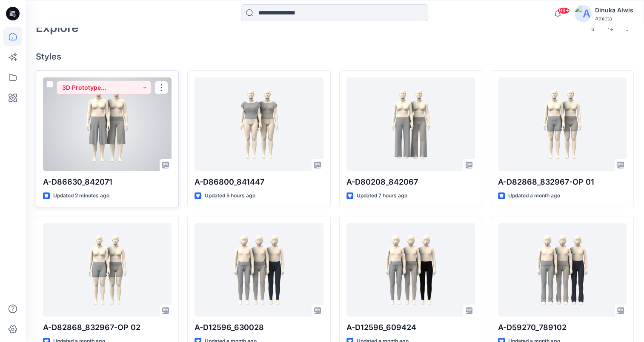 This screenshot has width=644, height=342. Describe the element at coordinates (382, 195) in the screenshot. I see `p: Updated 7 hours ago` at that location.